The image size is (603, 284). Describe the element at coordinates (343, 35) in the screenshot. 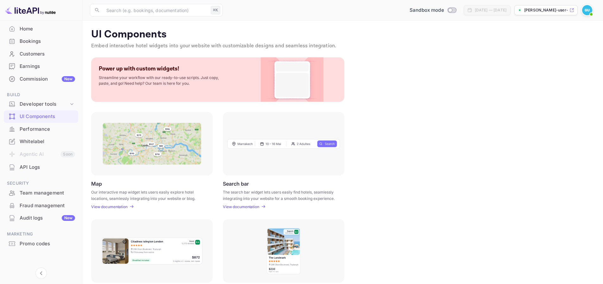

I see `p: UI Components` at that location.